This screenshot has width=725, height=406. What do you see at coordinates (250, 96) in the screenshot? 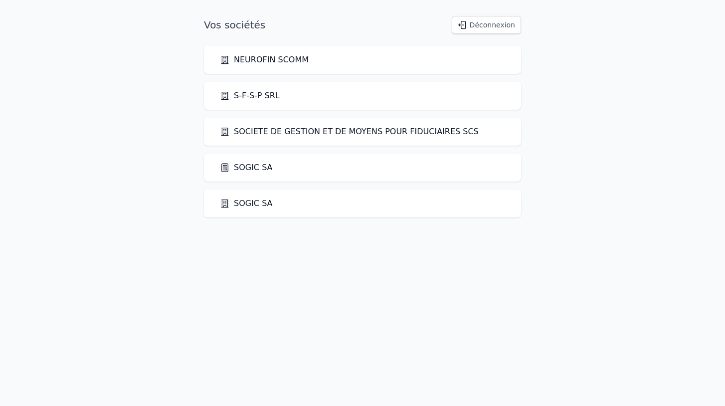
I see `a: S-F-S-P SRL` at bounding box center [250, 96].